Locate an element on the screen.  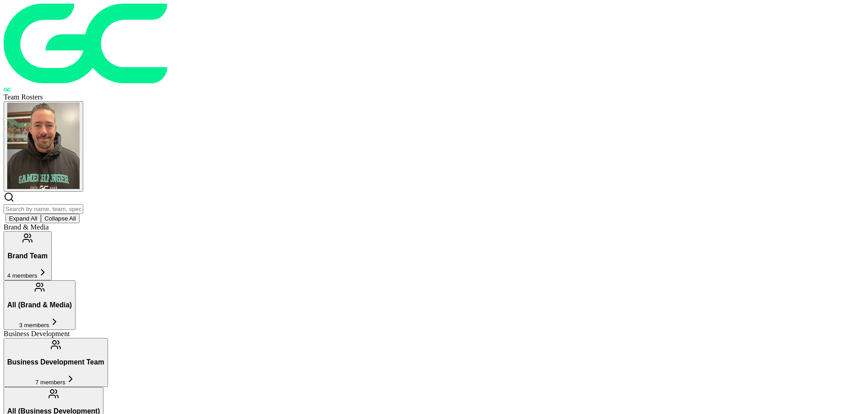
button: All (Brand & Media)3 members is located at coordinates (40, 305).